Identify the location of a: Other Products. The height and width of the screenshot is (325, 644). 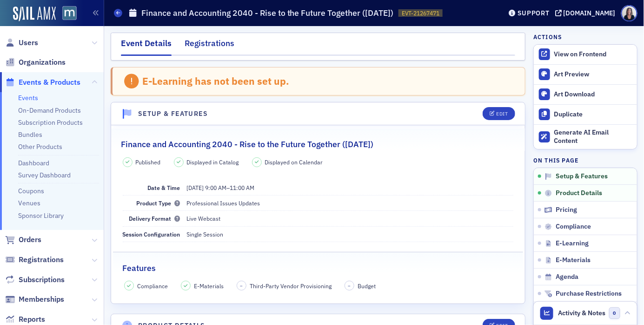
(40, 147).